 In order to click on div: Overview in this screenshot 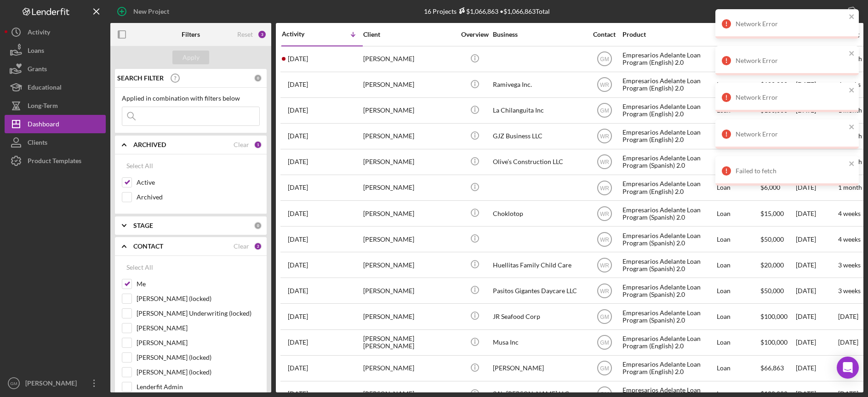, I will do `click(474, 34)`.